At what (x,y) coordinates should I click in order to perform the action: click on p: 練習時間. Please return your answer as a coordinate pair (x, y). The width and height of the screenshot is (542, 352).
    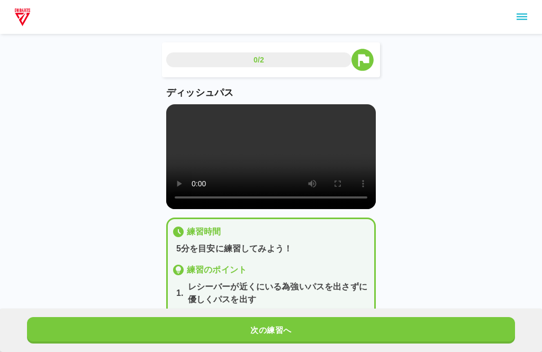
    Looking at the image, I should click on (204, 232).